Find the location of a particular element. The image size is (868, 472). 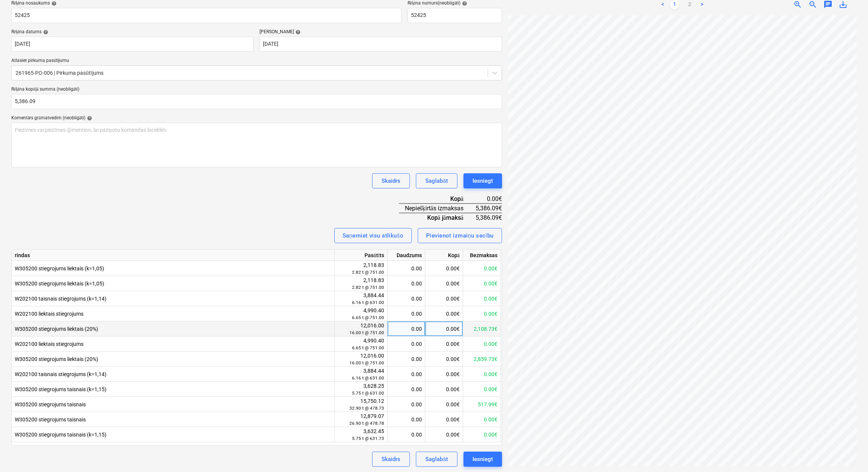

div: Rēķina numurs (neobligāti) is located at coordinates (455, 4).